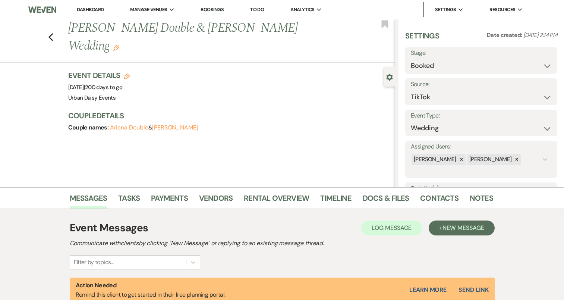 The height and width of the screenshot is (300, 564). I want to click on h1: Event Messages, so click(109, 228).